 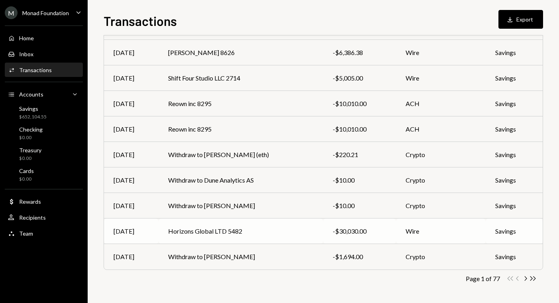 What do you see at coordinates (359, 78) in the screenshot?
I see `div: -$5,005.00` at bounding box center [359, 78].